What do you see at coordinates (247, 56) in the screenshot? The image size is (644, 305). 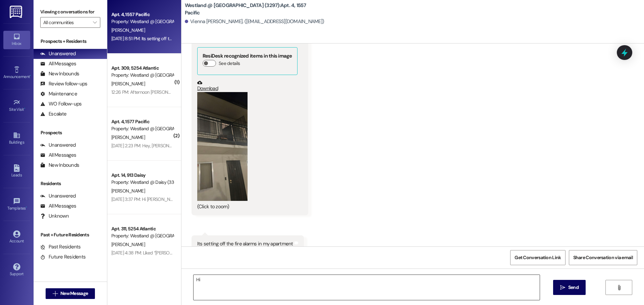 I see `b: ResiDesk recognized items in this image` at bounding box center [247, 56].